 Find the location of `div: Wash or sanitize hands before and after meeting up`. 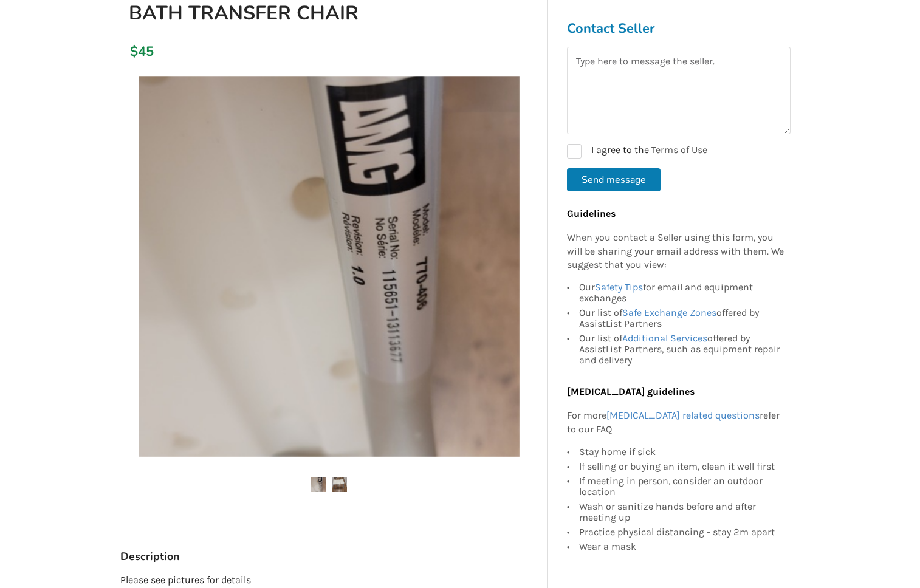

div: Wash or sanitize hands before and after meeting up is located at coordinates (682, 512).